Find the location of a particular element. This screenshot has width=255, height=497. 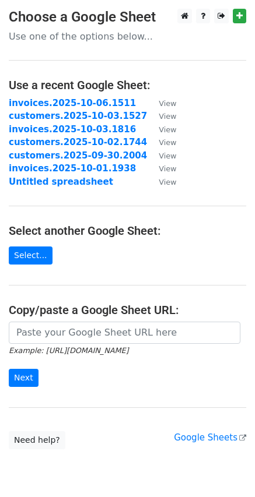

strong: invoices.2025-10-06.1511 is located at coordinates (72, 103).